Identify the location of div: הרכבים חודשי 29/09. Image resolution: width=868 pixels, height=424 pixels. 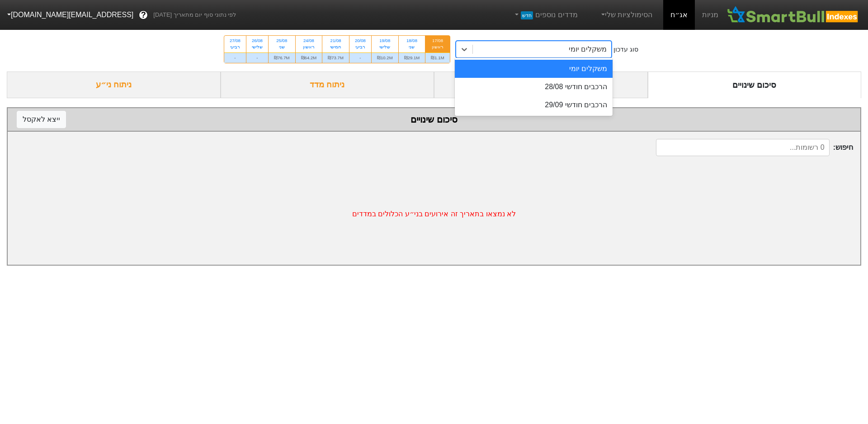
(534, 105).